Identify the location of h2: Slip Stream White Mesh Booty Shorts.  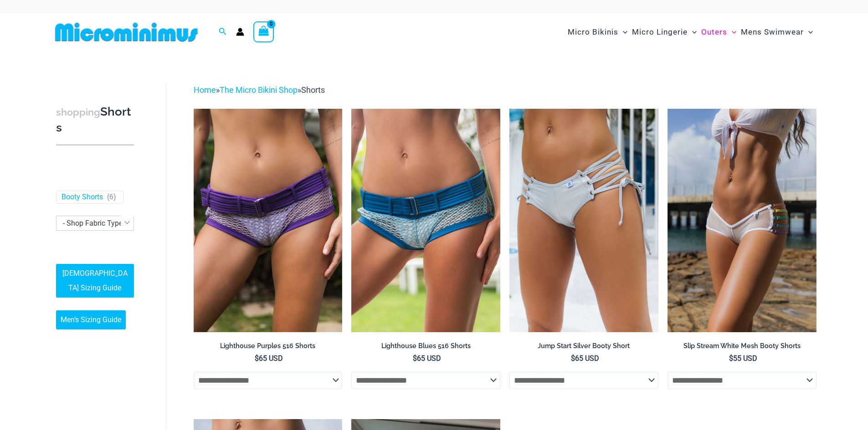
(741, 346).